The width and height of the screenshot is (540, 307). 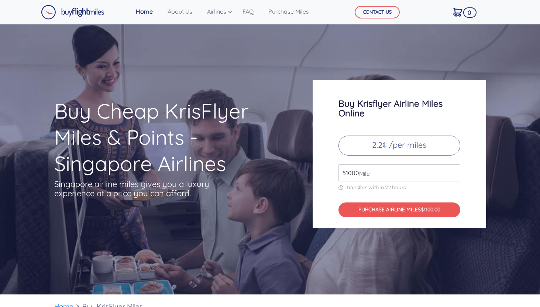 I want to click on a: About Us, so click(x=180, y=11).